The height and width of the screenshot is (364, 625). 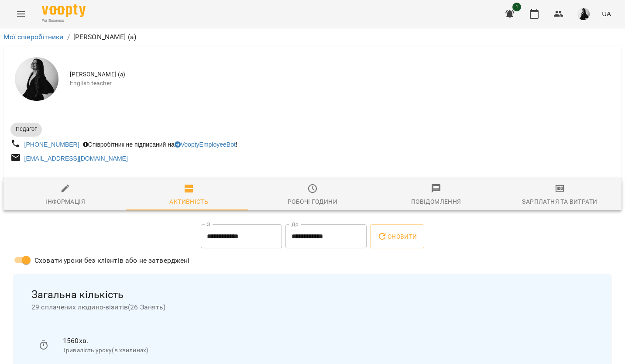 What do you see at coordinates (312, 307) in the screenshot?
I see `span: 29 сплачених людино-візитів ( 26 Занять )` at bounding box center [312, 307].